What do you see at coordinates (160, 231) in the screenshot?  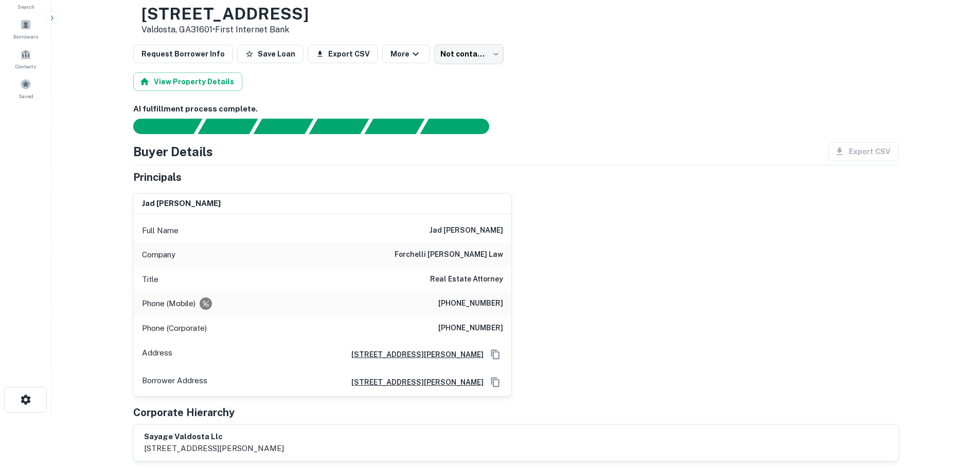 I see `p: Full Name` at bounding box center [160, 231].